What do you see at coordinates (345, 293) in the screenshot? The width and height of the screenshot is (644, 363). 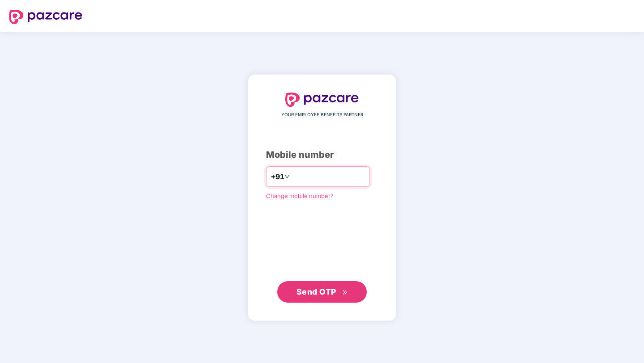 I see `span: double-right` at bounding box center [345, 293].